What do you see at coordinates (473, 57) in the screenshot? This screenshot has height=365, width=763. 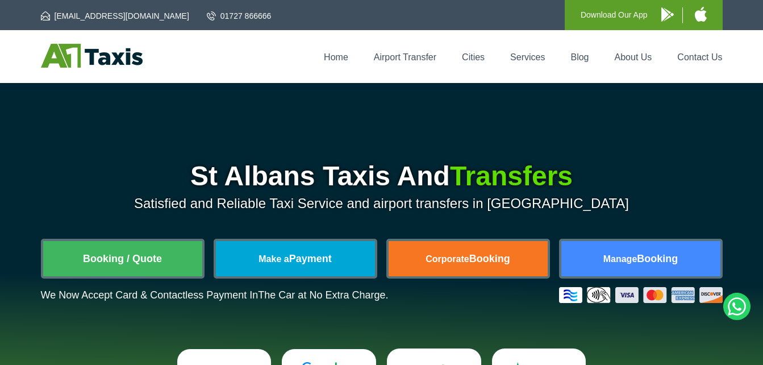 I see `a: Cities` at bounding box center [473, 57].